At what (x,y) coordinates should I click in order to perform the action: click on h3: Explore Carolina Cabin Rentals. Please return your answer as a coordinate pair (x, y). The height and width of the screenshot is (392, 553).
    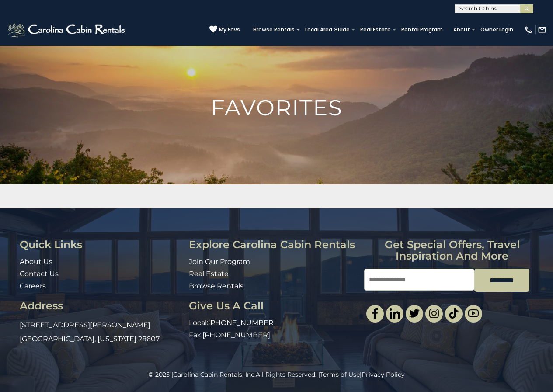
    Looking at the image, I should click on (273, 245).